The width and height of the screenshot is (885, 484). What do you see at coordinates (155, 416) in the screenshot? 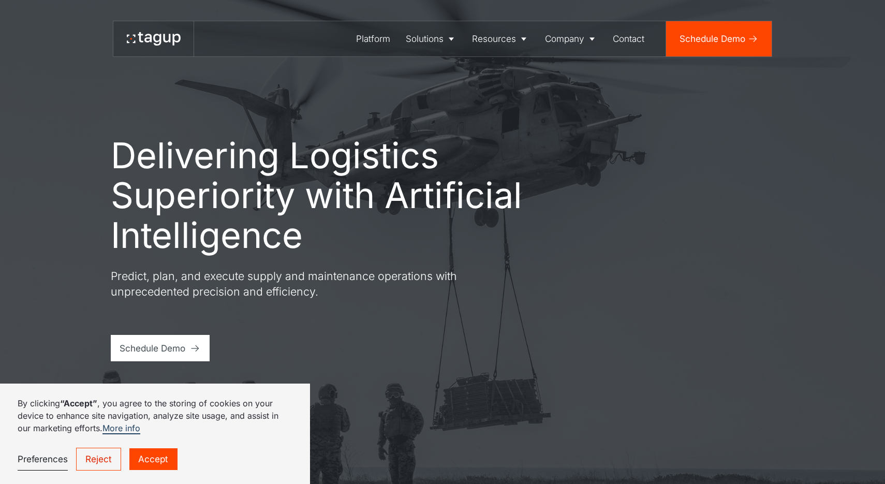
I see `p: By clicking , you agree to the storing of cookies on your device to enhance site navigation, anal...` at bounding box center [155, 416].